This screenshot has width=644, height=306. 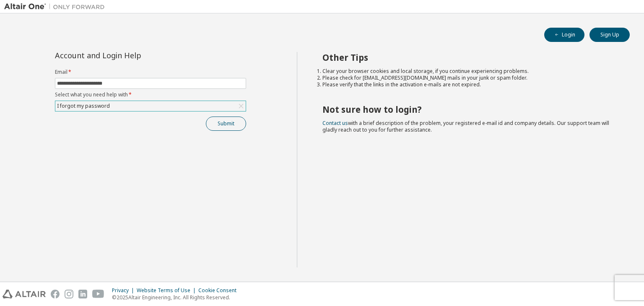 I want to click on span: with a brief description of the problem, your registered e-mail id and company details. Our suppo..., so click(x=466, y=126).